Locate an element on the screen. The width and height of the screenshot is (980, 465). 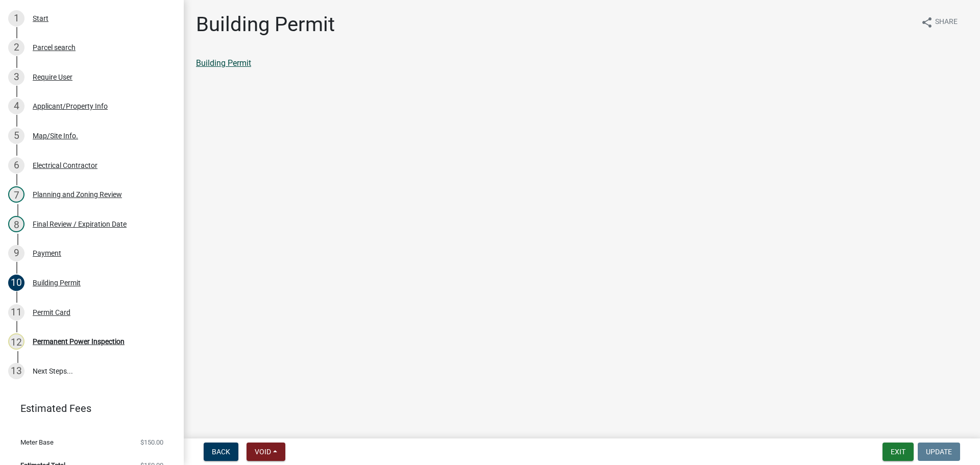
div: 1 is located at coordinates (17, 19).